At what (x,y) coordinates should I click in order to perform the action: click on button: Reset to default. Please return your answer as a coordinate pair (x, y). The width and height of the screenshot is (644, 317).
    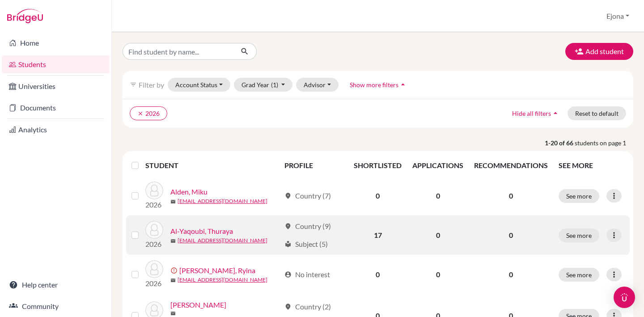
    Looking at the image, I should click on (597, 113).